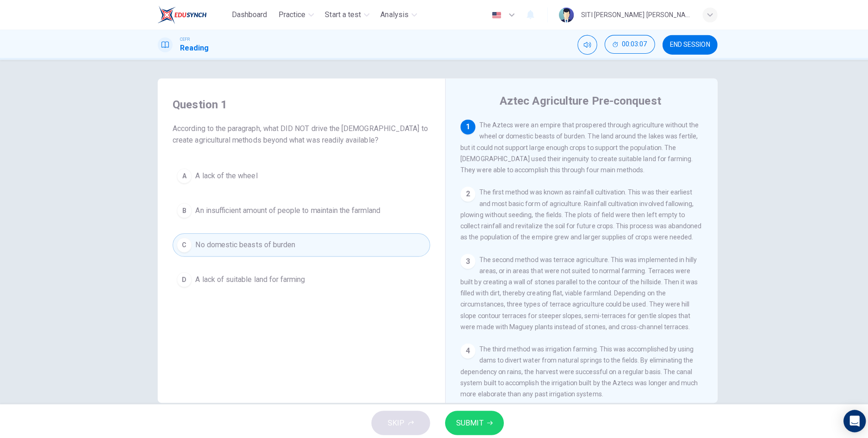  What do you see at coordinates (630, 44) in the screenshot?
I see `span: 00:03:07` at bounding box center [630, 44].